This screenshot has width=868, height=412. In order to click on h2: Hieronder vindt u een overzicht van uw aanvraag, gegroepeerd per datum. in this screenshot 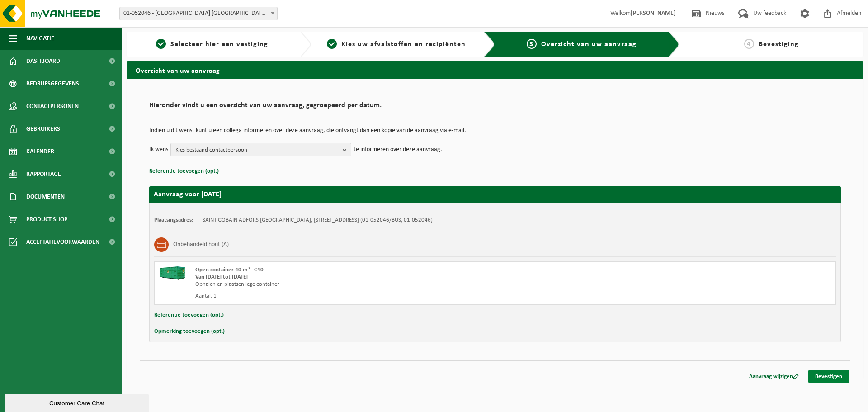, I will do `click(495, 108)`.